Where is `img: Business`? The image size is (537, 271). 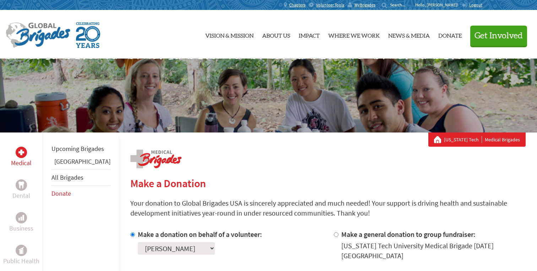
img: Business is located at coordinates (21, 218).